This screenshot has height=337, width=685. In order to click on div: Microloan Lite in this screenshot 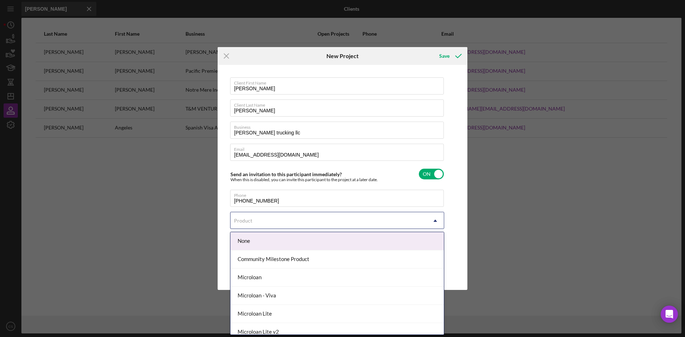, I will do `click(337, 314)`.